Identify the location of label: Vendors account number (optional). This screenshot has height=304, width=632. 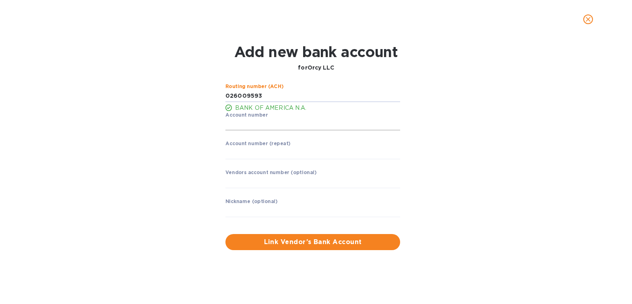
(271, 173).